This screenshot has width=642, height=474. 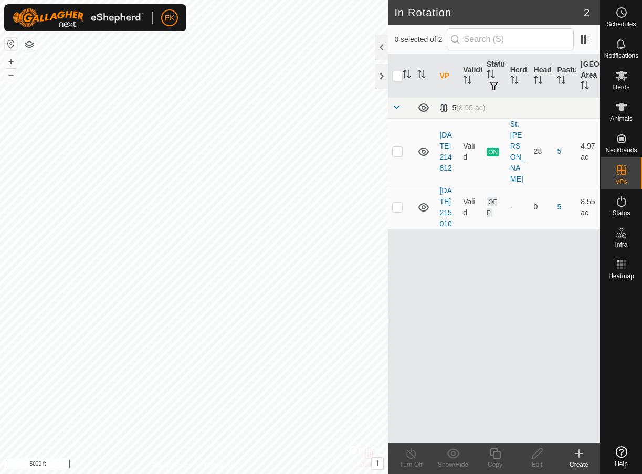 What do you see at coordinates (510, 39) in the screenshot?
I see `input: Search (S)` at bounding box center [510, 39].